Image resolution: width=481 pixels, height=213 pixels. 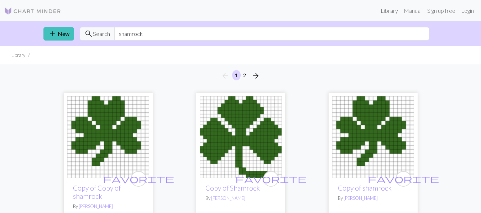 I want to click on a: Shamrock, so click(x=241, y=136).